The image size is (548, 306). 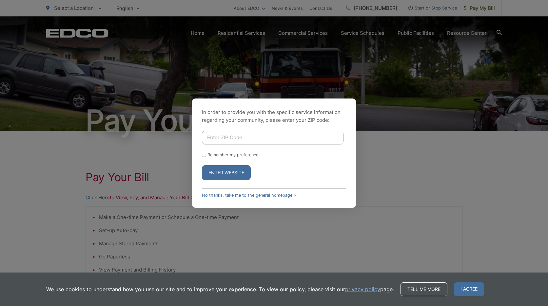 What do you see at coordinates (233, 154) in the screenshot?
I see `label: Remember my preference` at bounding box center [233, 154].